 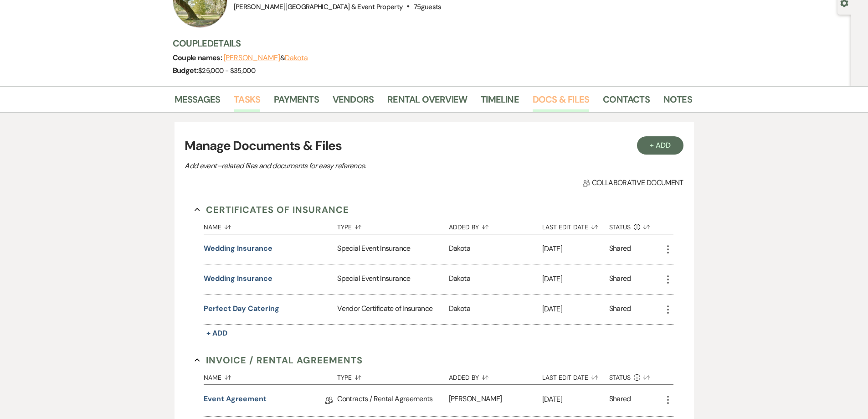 What do you see at coordinates (434, 146) in the screenshot?
I see `h3: Manage Documents & Files` at bounding box center [434, 146].